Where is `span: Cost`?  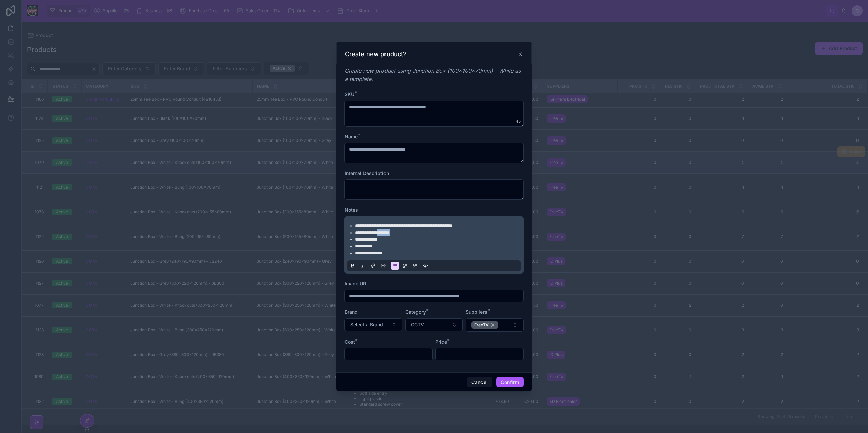 span: Cost is located at coordinates (350, 342).